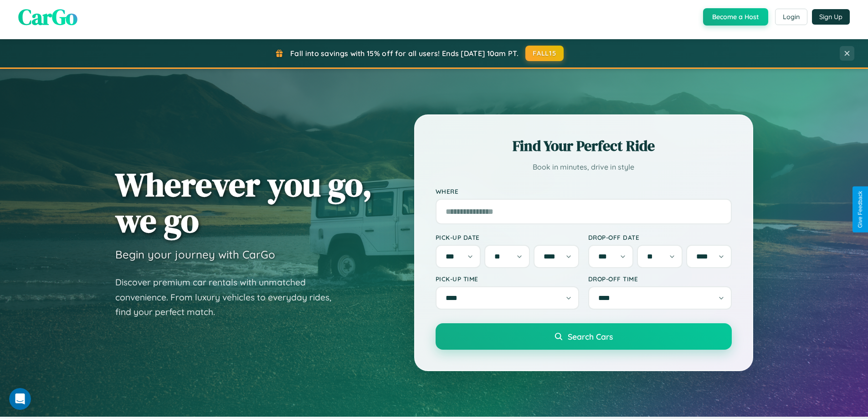 Image resolution: width=868 pixels, height=419 pixels. What do you see at coordinates (584, 167) in the screenshot?
I see `p: Book in minutes, drive in style` at bounding box center [584, 167].